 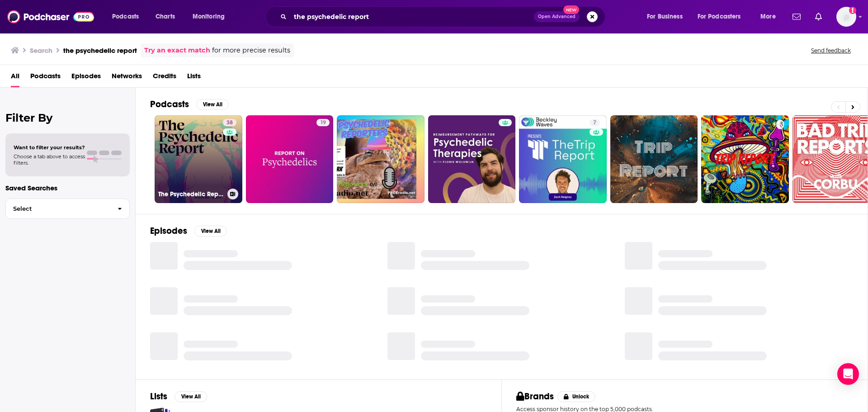 I want to click on h2: Brands, so click(x=535, y=396).